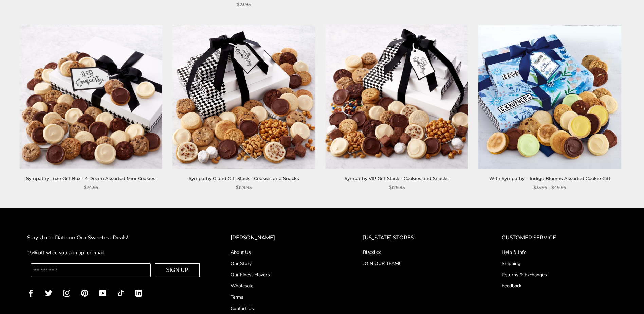  Describe the element at coordinates (121, 293) in the screenshot. I see `a: TikTok` at that location.